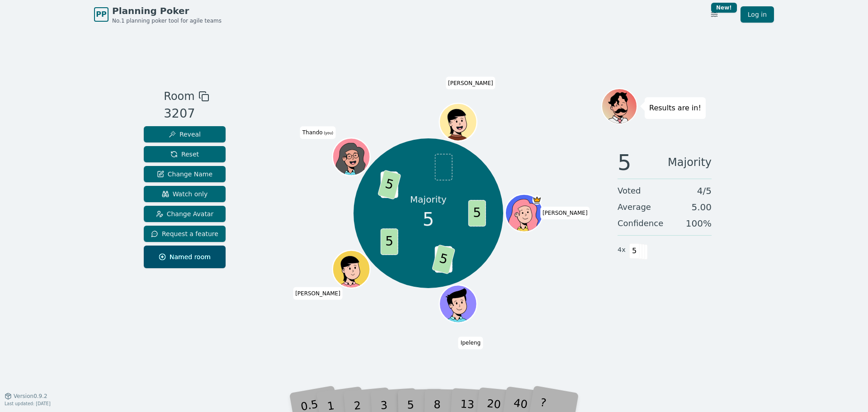 This screenshot has height=412, width=868. I want to click on button: Change Avatar, so click(184, 214).